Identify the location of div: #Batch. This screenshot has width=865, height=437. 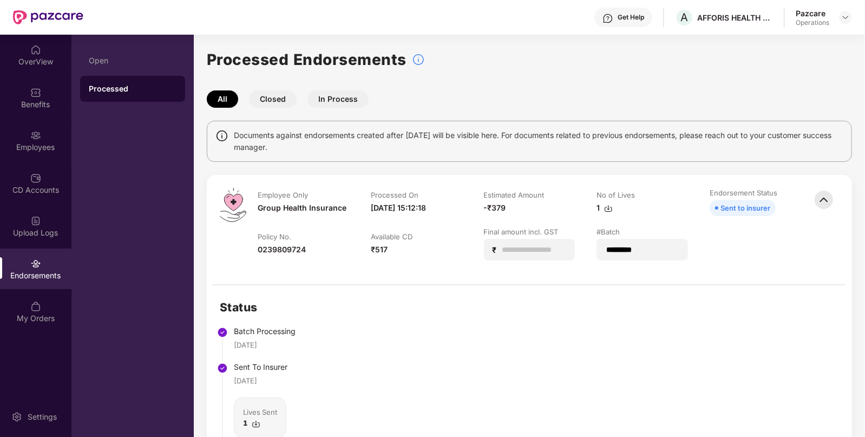
(608, 232).